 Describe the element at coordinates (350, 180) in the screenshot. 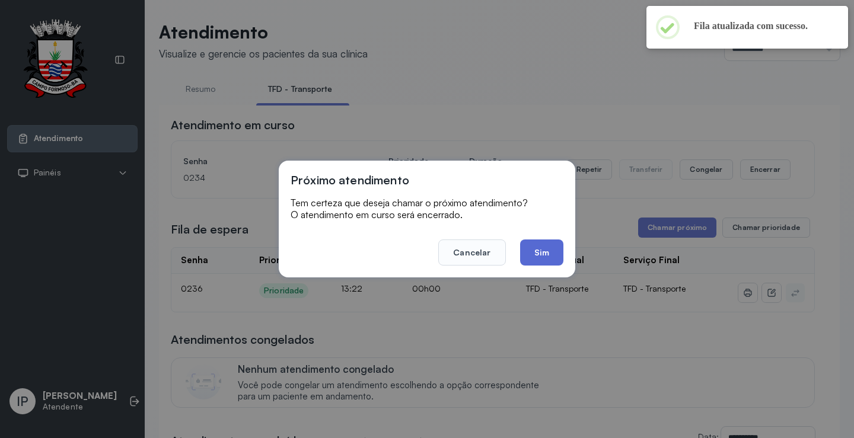

I see `h3: Próximo atendimento` at that location.